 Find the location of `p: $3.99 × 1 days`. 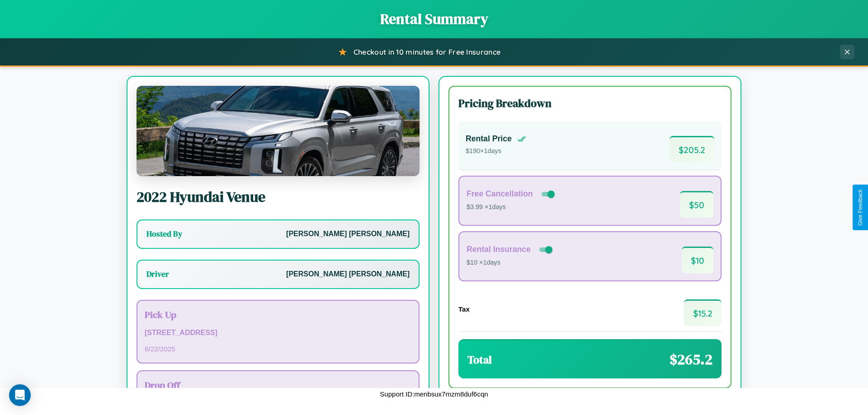

p: $3.99 × 1 days is located at coordinates (511, 208).